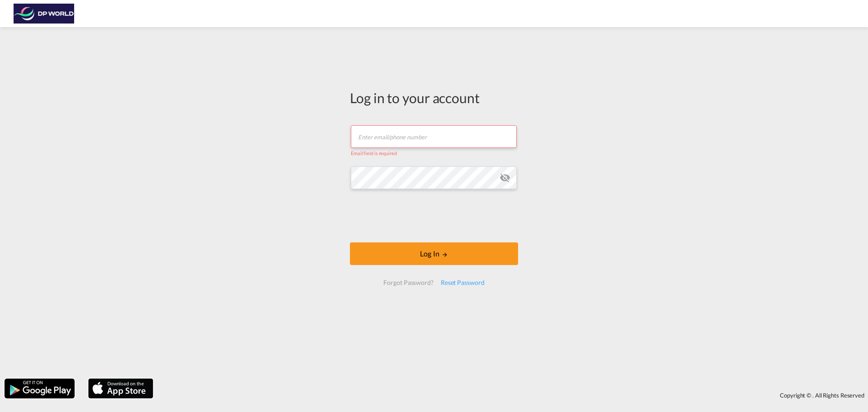 The height and width of the screenshot is (412, 868). Describe the element at coordinates (513, 395) in the screenshot. I see `div: Copyright © . All Rights Reserved` at that location.